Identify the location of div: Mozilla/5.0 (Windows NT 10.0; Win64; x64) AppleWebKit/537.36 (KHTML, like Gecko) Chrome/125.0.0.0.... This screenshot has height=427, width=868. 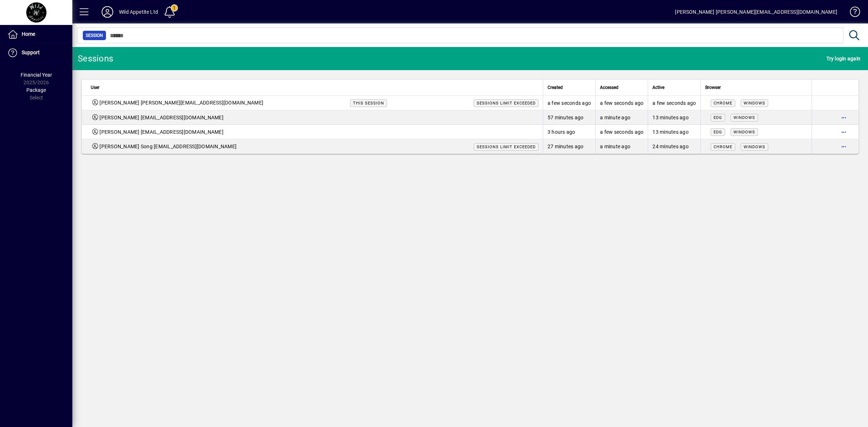
(756, 131).